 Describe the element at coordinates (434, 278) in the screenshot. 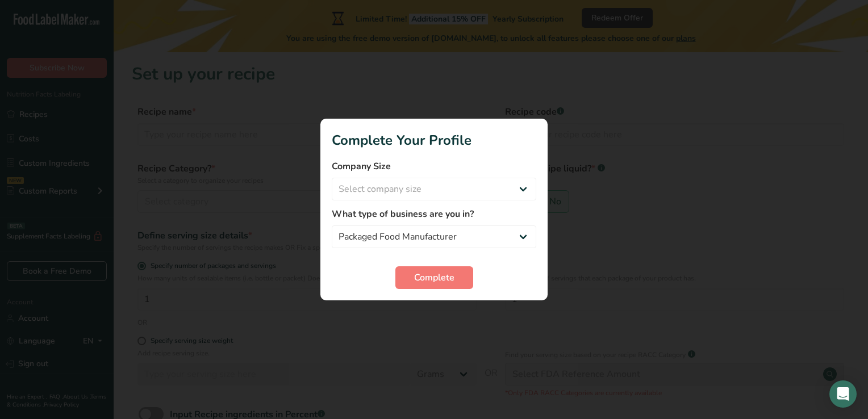

I see `button: Complete` at that location.